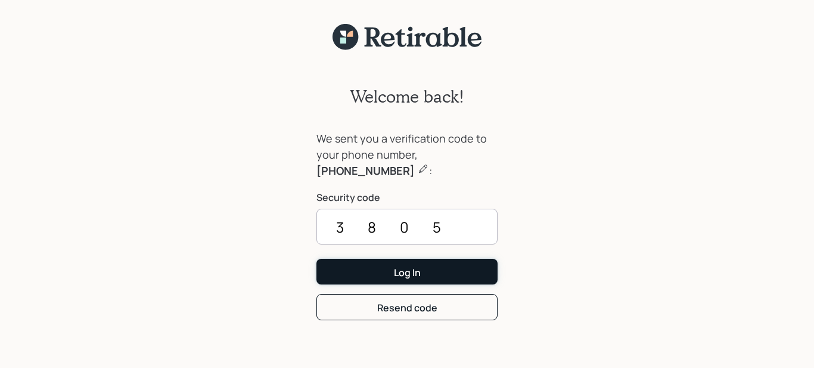  Describe the element at coordinates (407, 197) in the screenshot. I see `label: Security code` at that location.